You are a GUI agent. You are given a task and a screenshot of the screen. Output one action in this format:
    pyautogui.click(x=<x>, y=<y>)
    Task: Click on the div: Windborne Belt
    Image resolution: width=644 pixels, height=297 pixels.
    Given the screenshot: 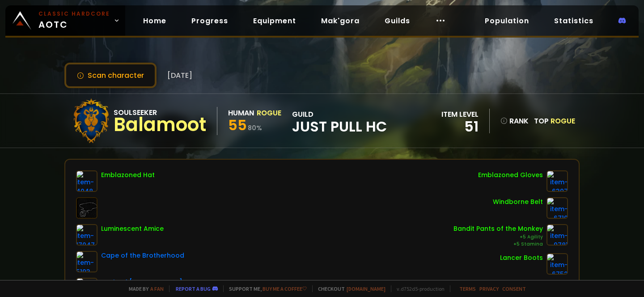 What is the action you would take?
    pyautogui.click(x=518, y=202)
    